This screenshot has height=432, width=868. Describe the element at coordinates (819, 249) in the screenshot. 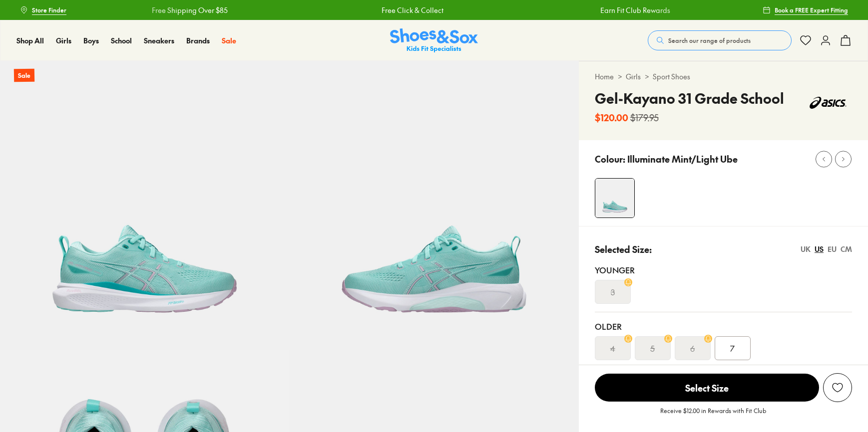

I see `div: US` at that location.